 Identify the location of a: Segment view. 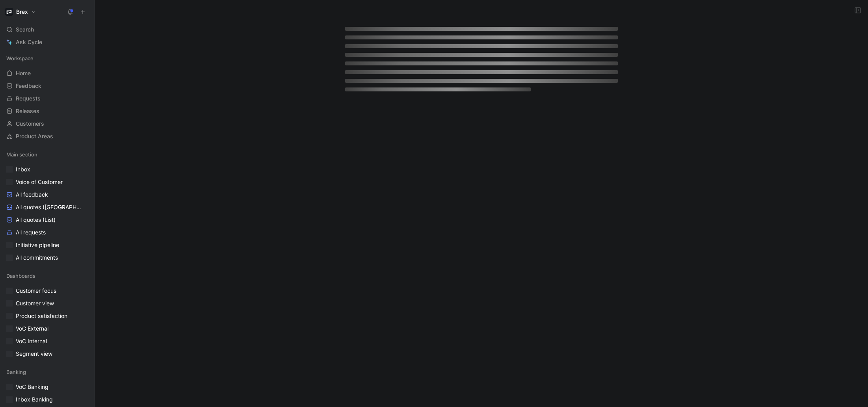
(47, 354).